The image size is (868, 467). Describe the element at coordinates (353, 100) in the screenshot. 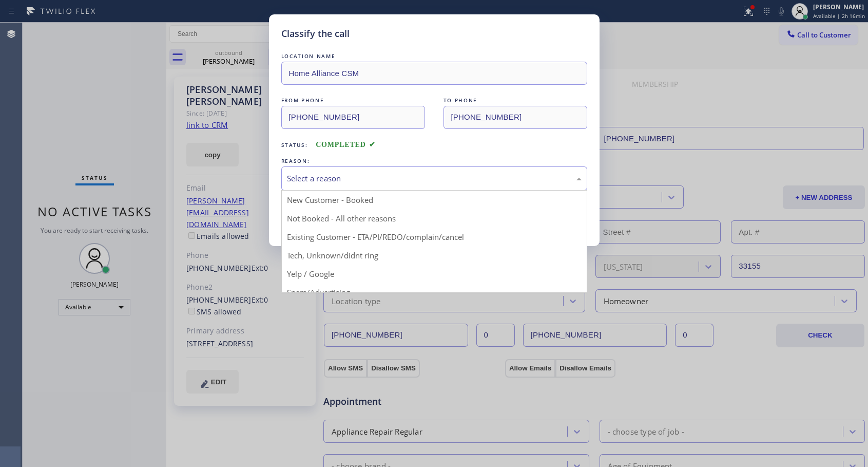

I see `div: FROM PHONE` at that location.